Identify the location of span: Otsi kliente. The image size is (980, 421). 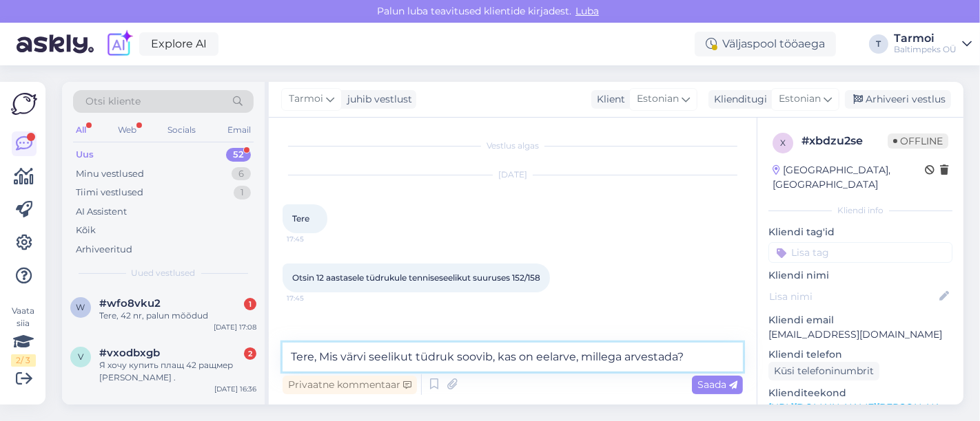
(113, 102).